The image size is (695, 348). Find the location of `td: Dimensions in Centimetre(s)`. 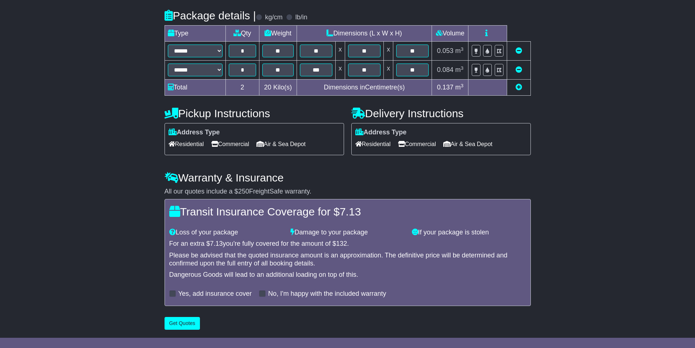

td: Dimensions in Centimetre(s) is located at coordinates (364, 88).